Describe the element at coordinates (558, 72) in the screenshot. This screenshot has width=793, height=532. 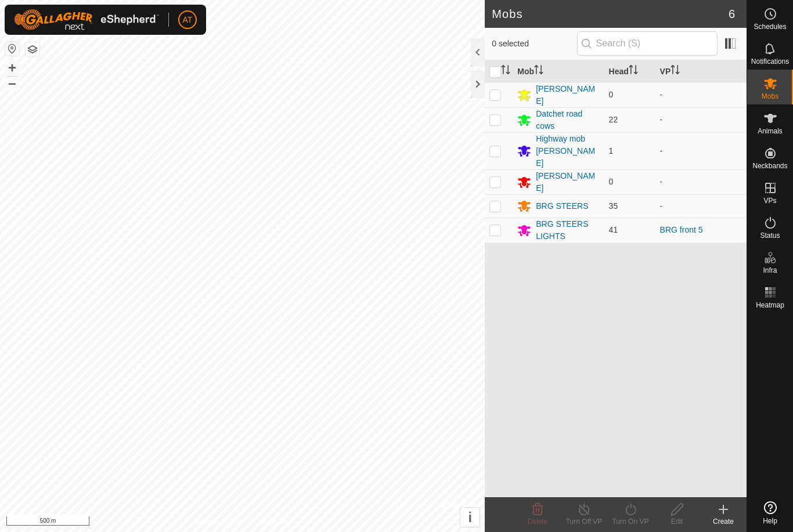
I see `th: Mob` at that location.